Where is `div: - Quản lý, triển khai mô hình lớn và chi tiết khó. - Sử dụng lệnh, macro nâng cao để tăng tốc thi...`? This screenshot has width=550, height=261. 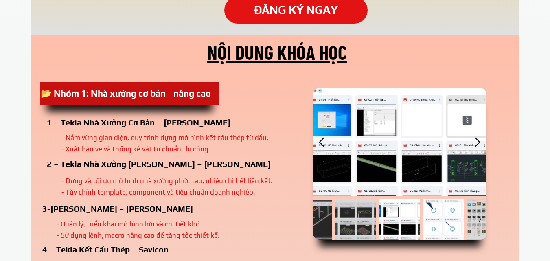
div: - Quản lý, triển khai mô hình lớn và chi tiết khó. - Sử dụng lệnh, macro nâng cao để tăng tốc thi... is located at coordinates (163, 230).